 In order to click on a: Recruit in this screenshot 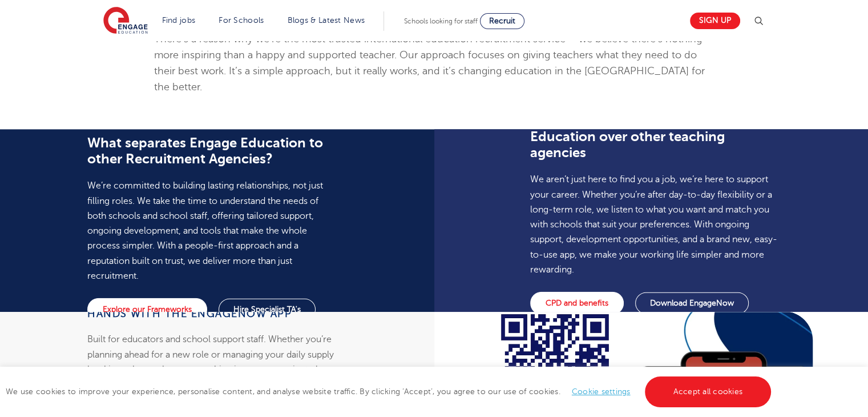, I will do `click(503, 21)`.